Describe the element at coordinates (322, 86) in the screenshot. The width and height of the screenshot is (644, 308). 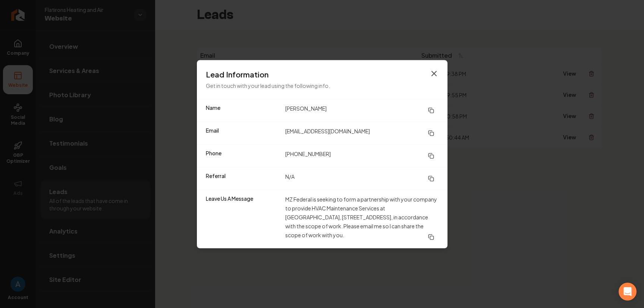
I see `p: Get in touch with your lead using the following info.` at that location.